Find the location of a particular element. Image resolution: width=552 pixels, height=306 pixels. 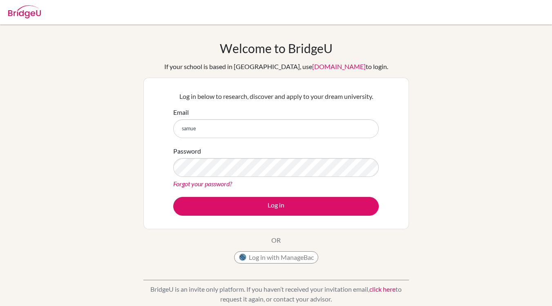

h1: Welcome to BridgeU is located at coordinates (276, 48).